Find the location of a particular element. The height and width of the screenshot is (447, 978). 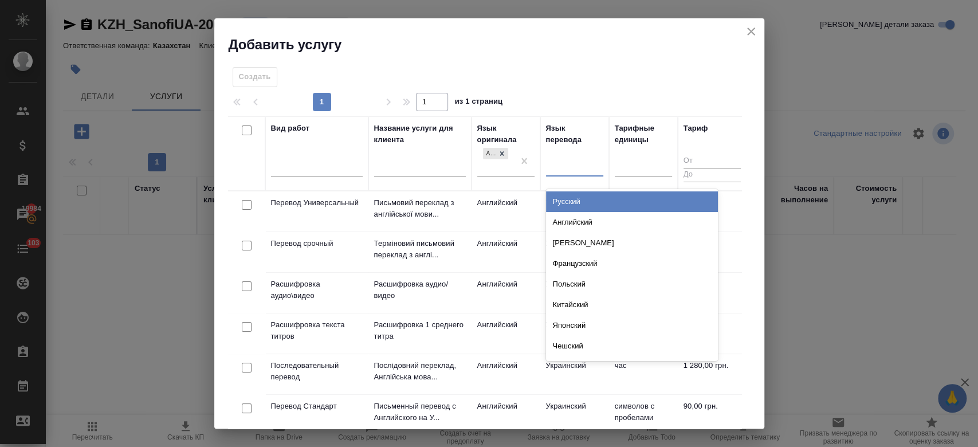

p: Расшифровка аудио/видео is located at coordinates (420, 290).